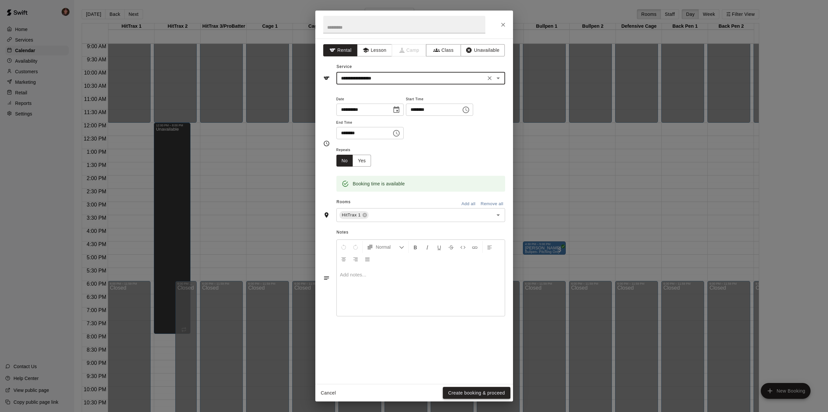 This screenshot has height=412, width=828. What do you see at coordinates (451, 247) in the screenshot?
I see `button: Format Strikethrough` at bounding box center [451, 247].